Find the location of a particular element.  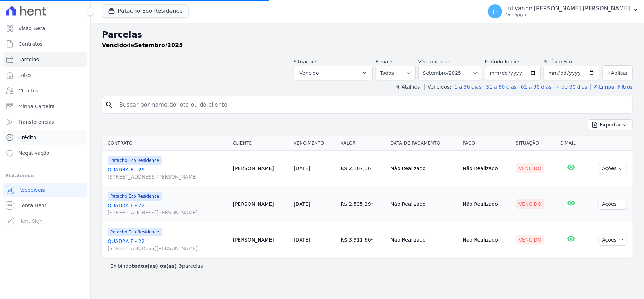

button: Aplicar is located at coordinates (618, 73).